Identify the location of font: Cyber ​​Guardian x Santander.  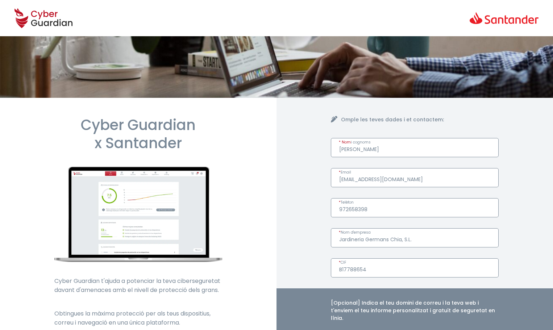
(138, 134).